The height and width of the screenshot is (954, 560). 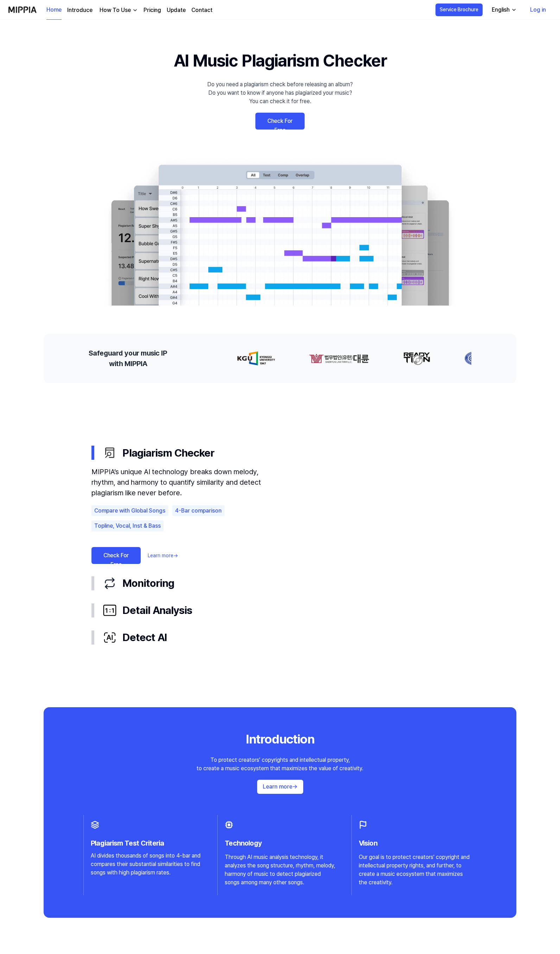 What do you see at coordinates (135, 10) in the screenshot?
I see `img: down` at bounding box center [135, 10].